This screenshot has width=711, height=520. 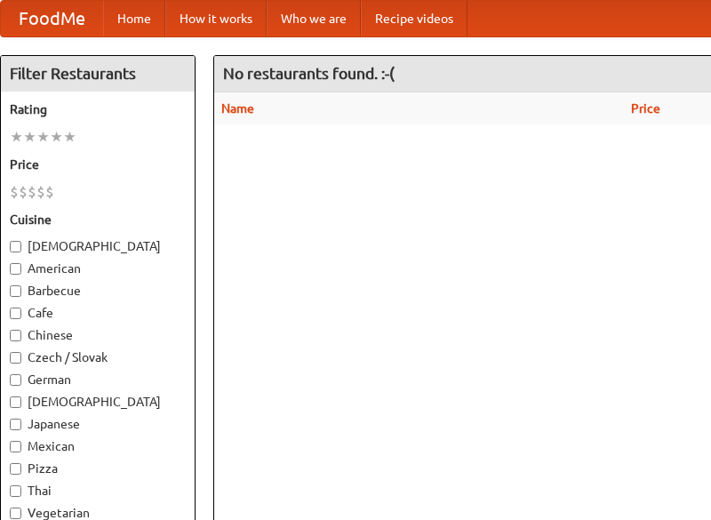 What do you see at coordinates (98, 424) in the screenshot?
I see `label: Japanese` at bounding box center [98, 424].